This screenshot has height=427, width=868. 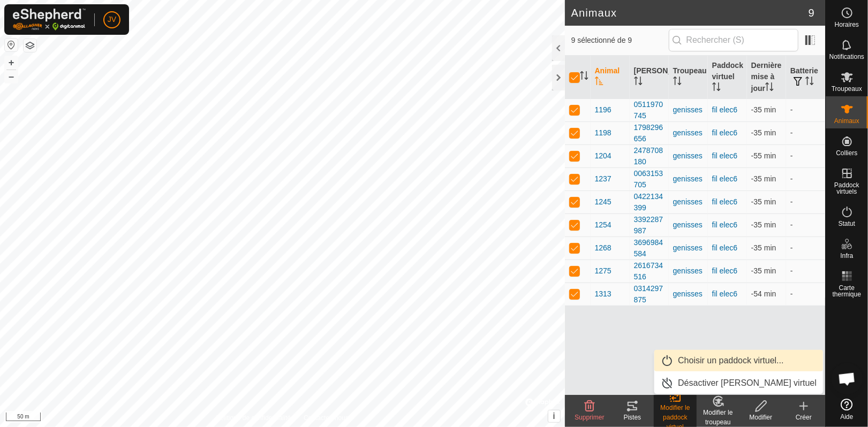 I want to click on div: Créer, so click(x=804, y=418).